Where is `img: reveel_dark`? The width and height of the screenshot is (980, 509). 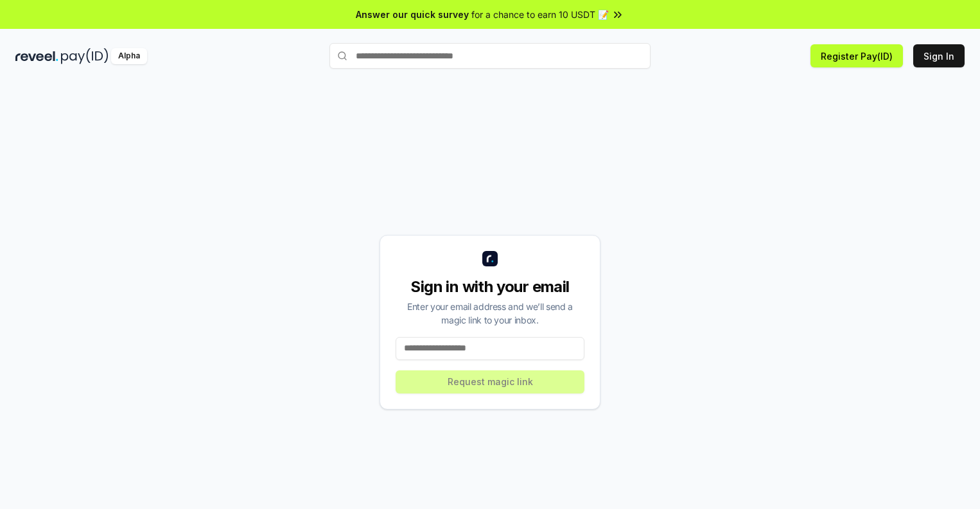
img: reveel_dark is located at coordinates (37, 56).